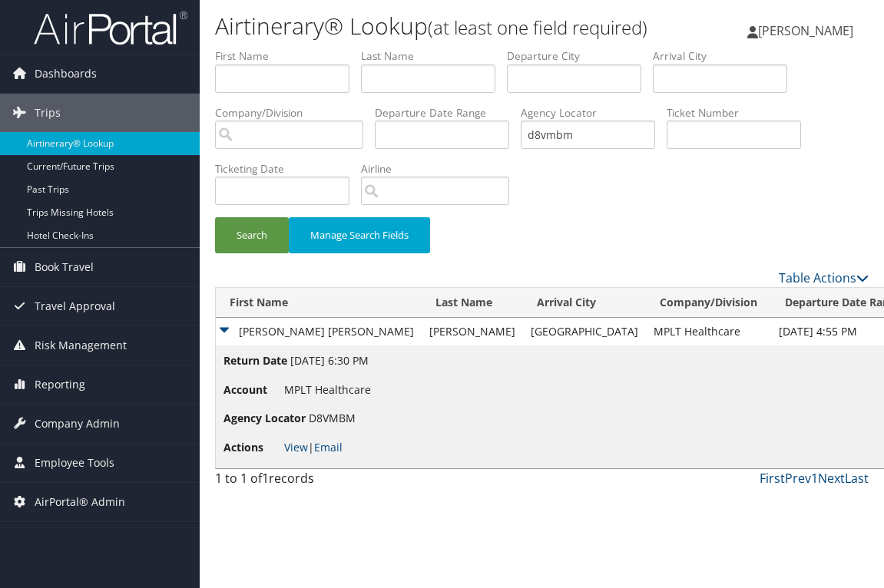 This screenshot has height=588, width=884. I want to click on span: 1, so click(265, 478).